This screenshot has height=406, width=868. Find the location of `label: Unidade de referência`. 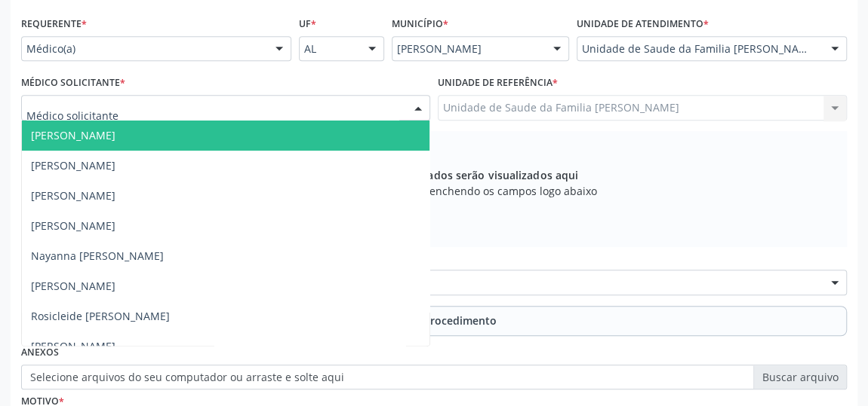

label: Unidade de referência is located at coordinates (497, 83).